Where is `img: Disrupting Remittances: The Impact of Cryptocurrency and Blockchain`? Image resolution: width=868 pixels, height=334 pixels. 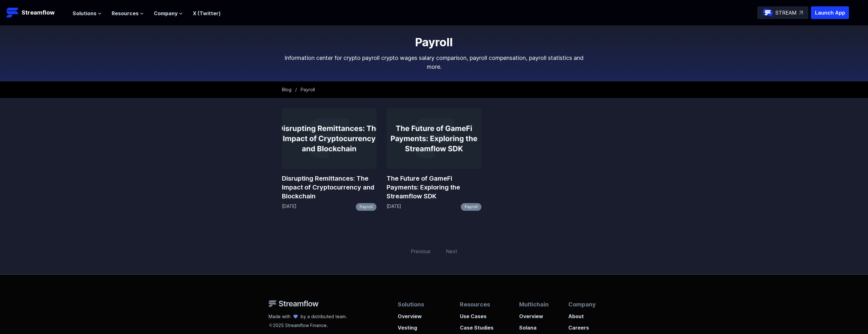
img: Disrupting Remittances: The Impact of Cryptocurrency and Blockchain is located at coordinates (330, 139).